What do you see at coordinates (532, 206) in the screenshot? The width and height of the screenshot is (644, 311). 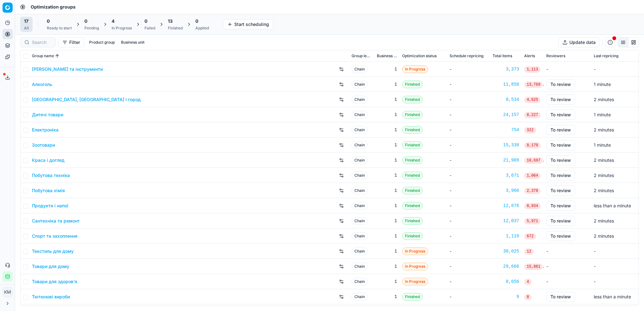 I see `span: 8,934` at bounding box center [532, 206].